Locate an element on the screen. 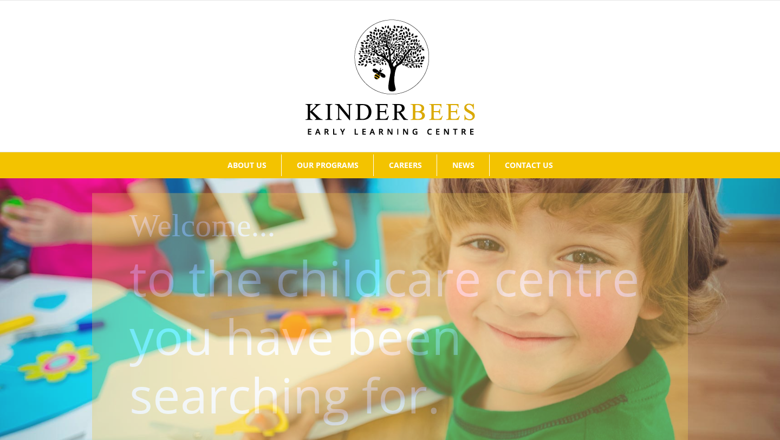  a: NEWS is located at coordinates (463, 165).